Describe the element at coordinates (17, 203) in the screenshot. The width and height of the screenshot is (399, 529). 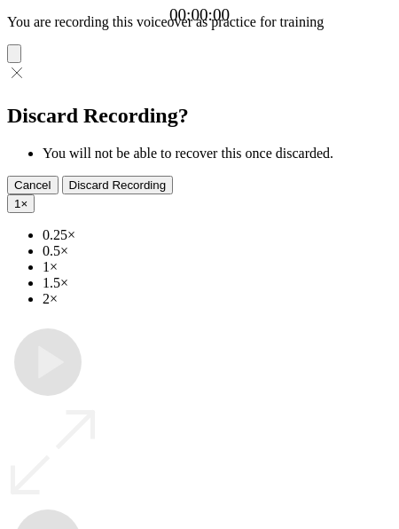
I see `span: 1` at that location.